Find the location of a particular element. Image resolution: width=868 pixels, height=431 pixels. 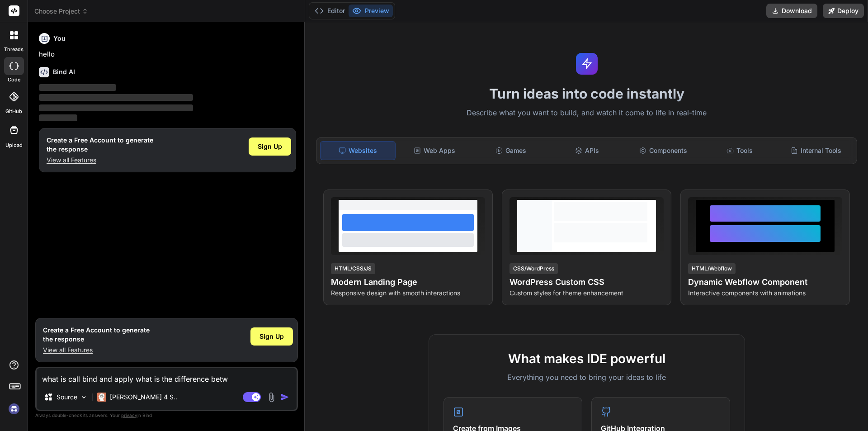

h6: You is located at coordinates (59, 38).